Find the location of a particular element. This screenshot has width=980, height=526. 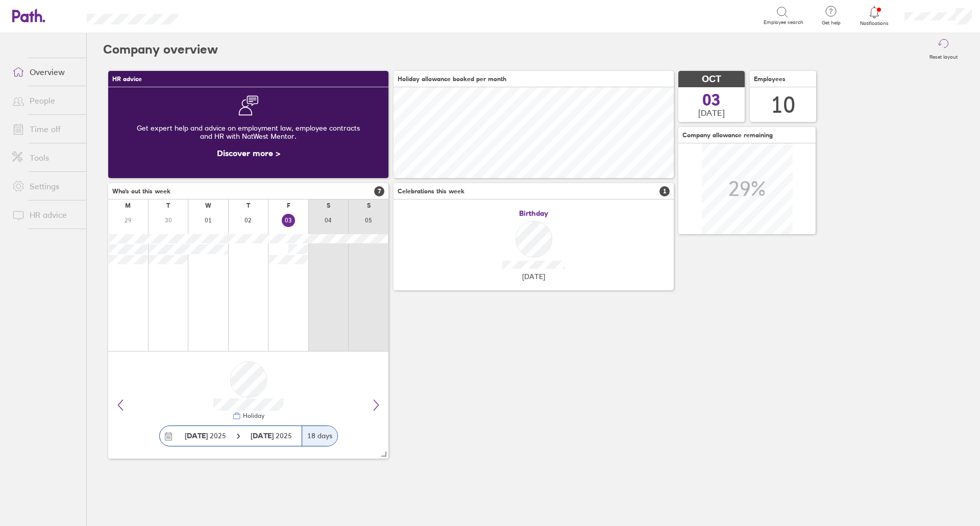

div: W is located at coordinates (209, 206).